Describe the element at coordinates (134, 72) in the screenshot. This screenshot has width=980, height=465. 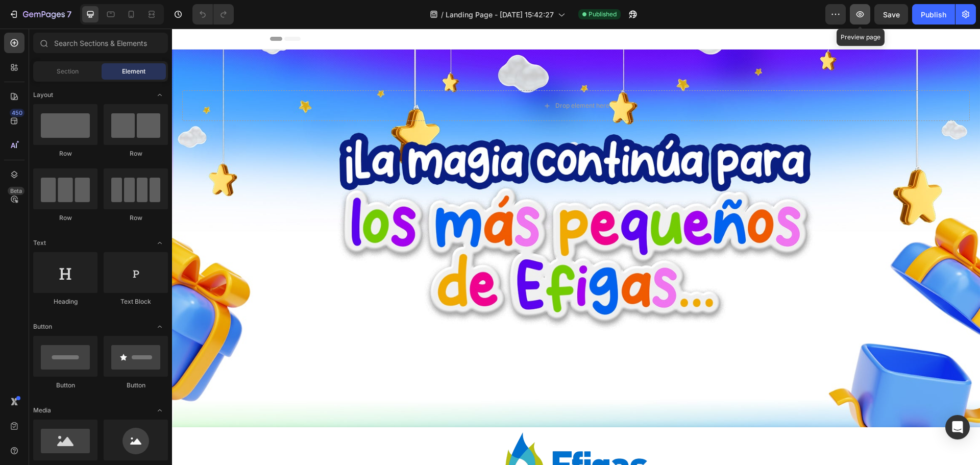
I see `span: Element` at that location.